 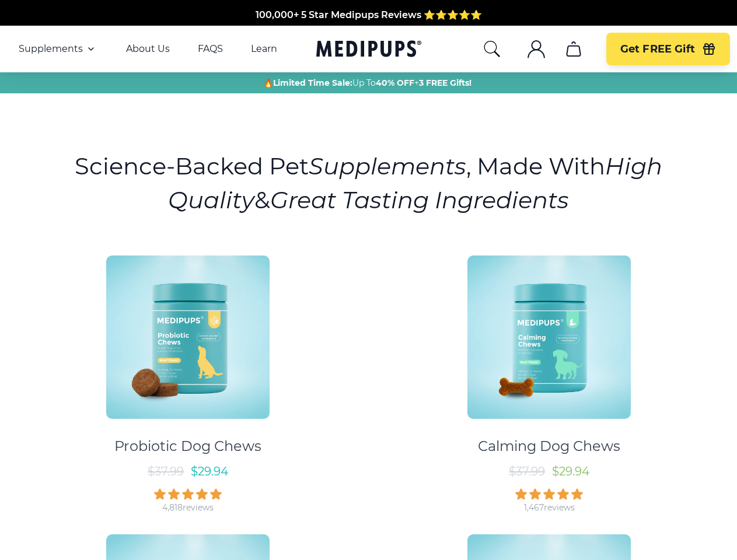 I want to click on span: 100,000+ 5 Star Medipups Reviews ⭐️⭐️⭐️⭐️⭐️, so click(x=369, y=13).